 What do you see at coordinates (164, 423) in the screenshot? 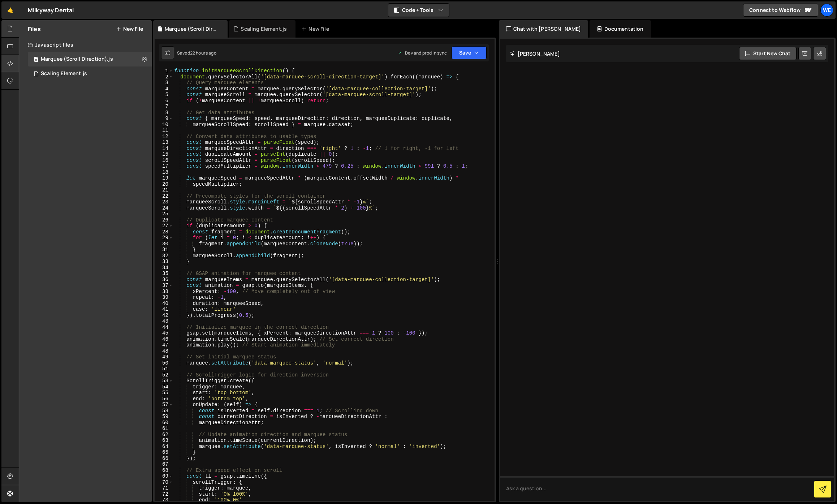
I see `div: 60` at bounding box center [164, 423].